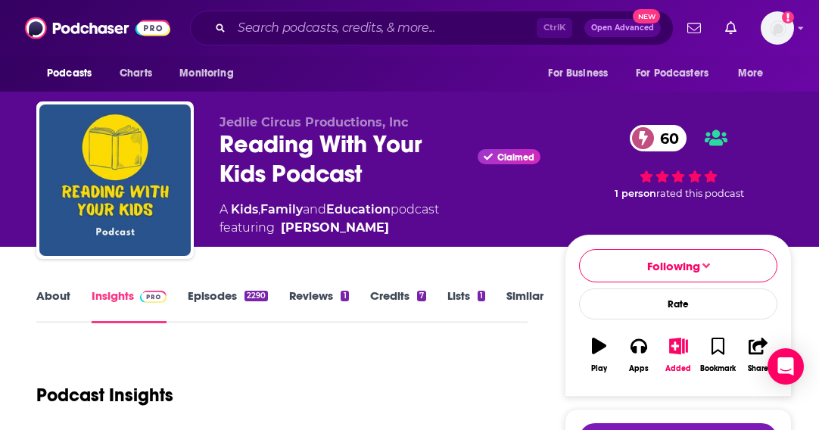 The width and height of the screenshot is (819, 430). I want to click on a: Family, so click(282, 209).